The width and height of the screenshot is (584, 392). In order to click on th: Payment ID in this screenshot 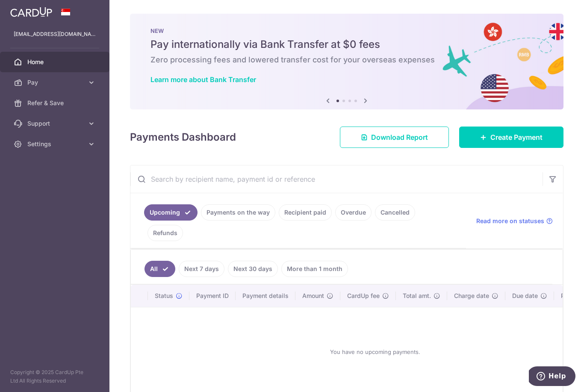, I will do `click(212, 296)`.